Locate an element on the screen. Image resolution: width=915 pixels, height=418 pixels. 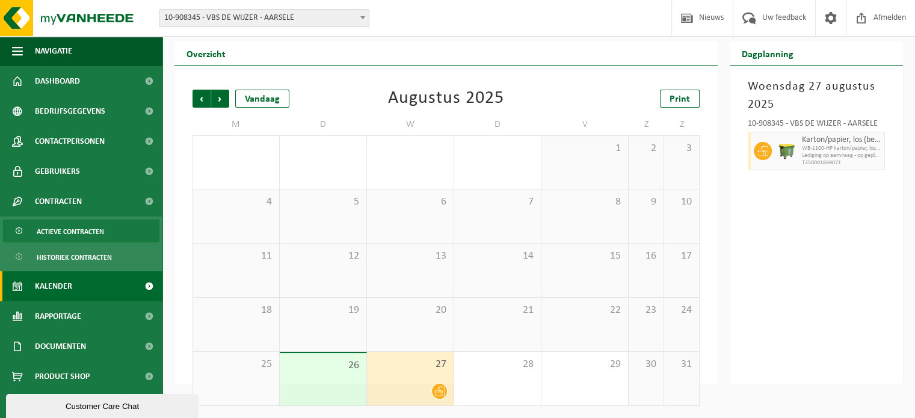
span: 3 is located at coordinates (682, 149).